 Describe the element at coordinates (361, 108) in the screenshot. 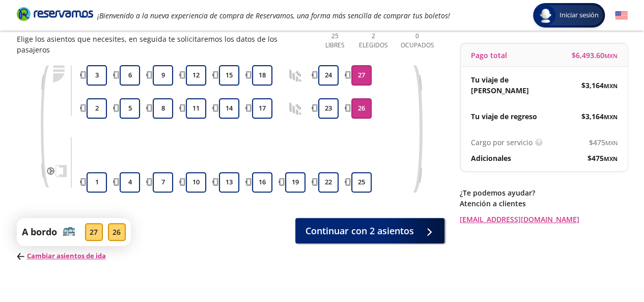

I see `button: 26` at that location.